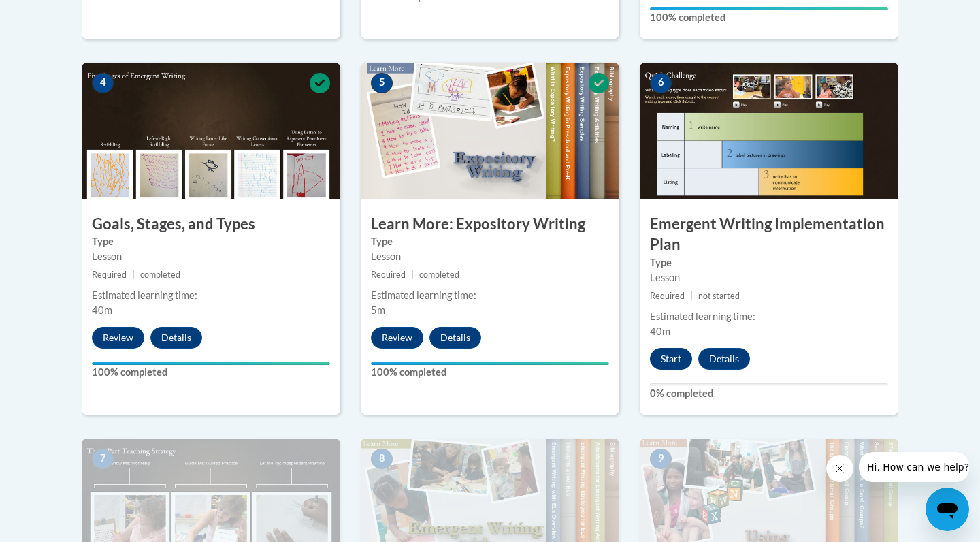  I want to click on h3: Emergent Writing Implementation Plan, so click(769, 235).